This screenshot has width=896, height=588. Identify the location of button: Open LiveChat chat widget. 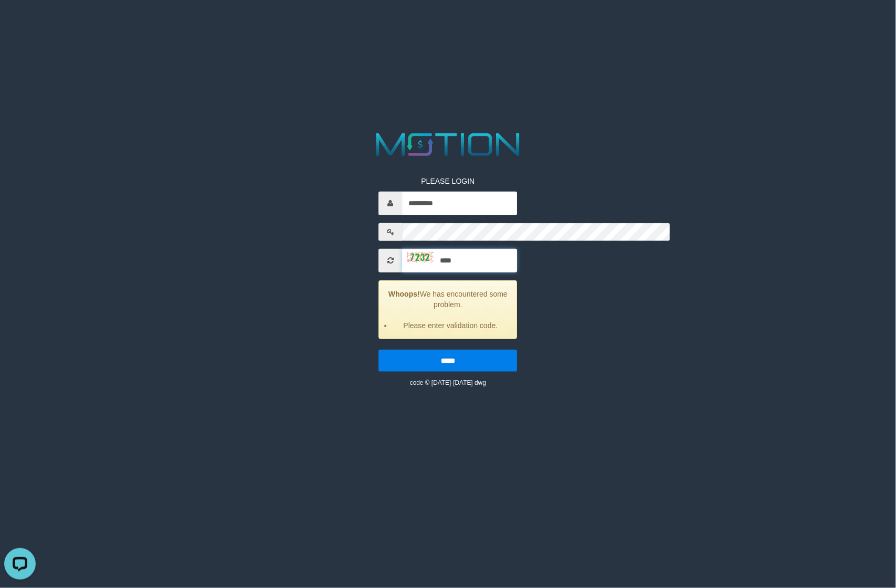
(20, 20).